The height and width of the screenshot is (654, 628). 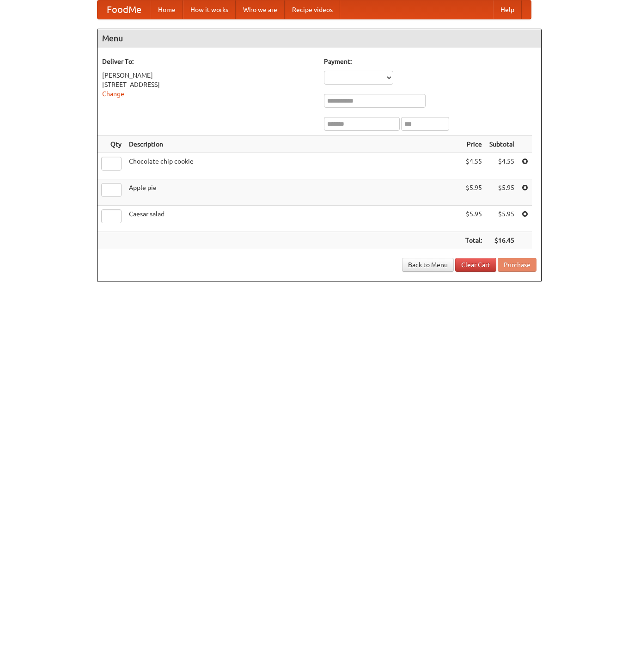 What do you see at coordinates (209, 10) in the screenshot?
I see `a: How it works` at bounding box center [209, 10].